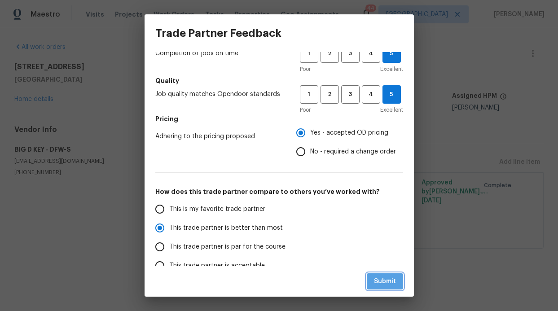 This screenshot has width=558, height=311. What do you see at coordinates (220, 53) in the screenshot?
I see `span: Completion of jobs on time` at bounding box center [220, 53].